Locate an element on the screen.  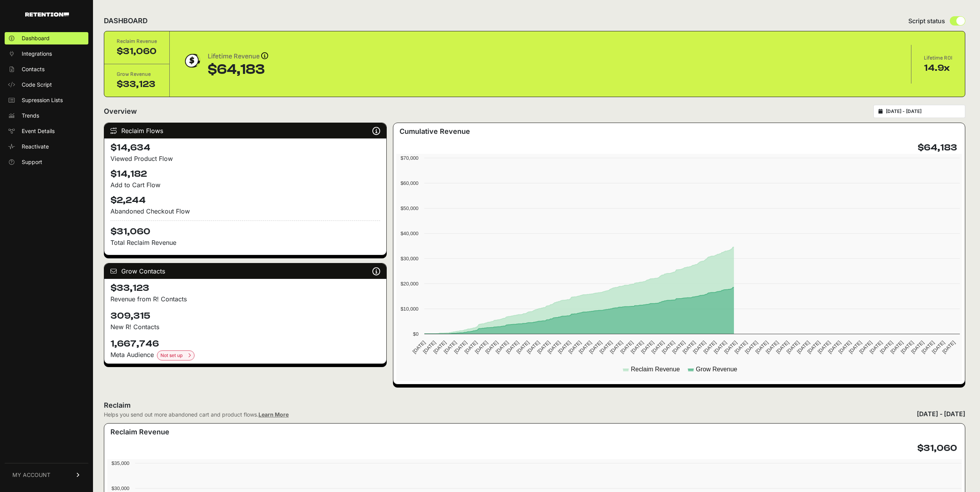
a: Code Script is located at coordinates (47, 85).